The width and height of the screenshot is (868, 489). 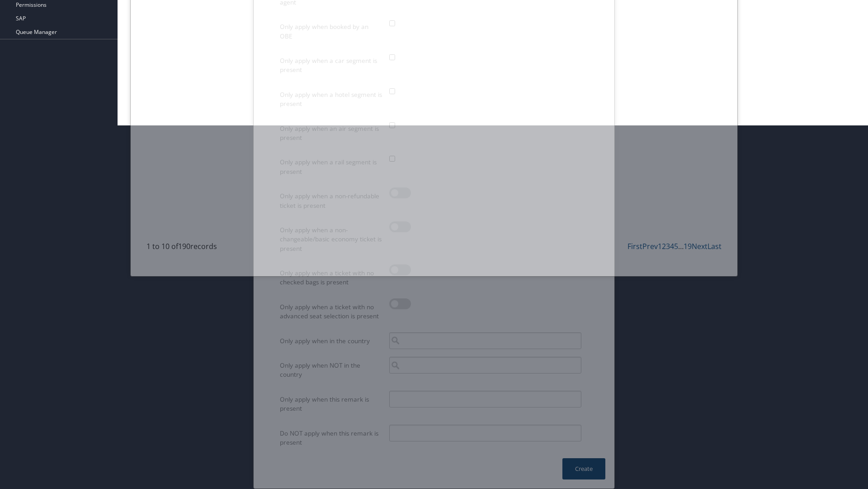 What do you see at coordinates (331, 438) in the screenshot?
I see `label: Do NOT apply when this remark is present` at bounding box center [331, 438].